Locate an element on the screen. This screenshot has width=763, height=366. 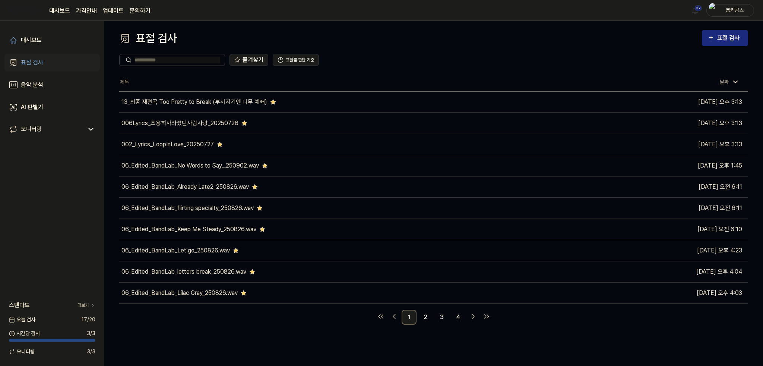
div: 06_Edited_BandLab_Let go_250826.wav is located at coordinates (176, 251).